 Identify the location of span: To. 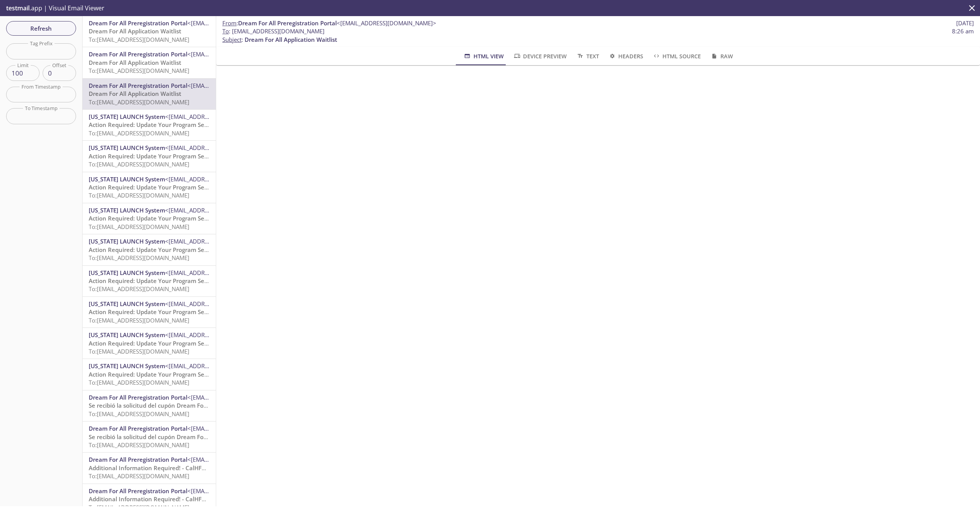
(225, 31).